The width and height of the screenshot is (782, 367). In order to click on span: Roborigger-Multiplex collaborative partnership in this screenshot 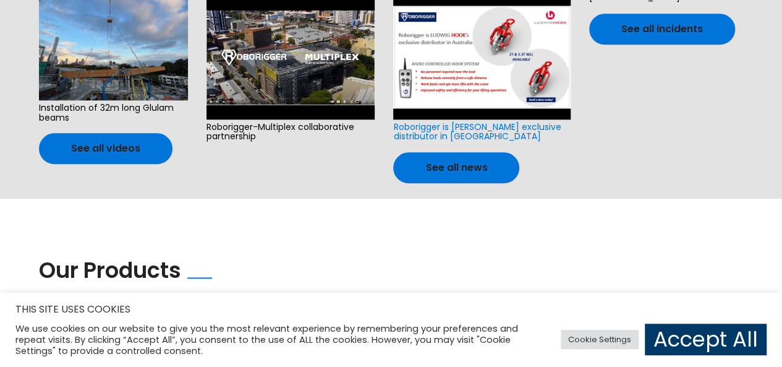, I will do `click(291, 132)`.